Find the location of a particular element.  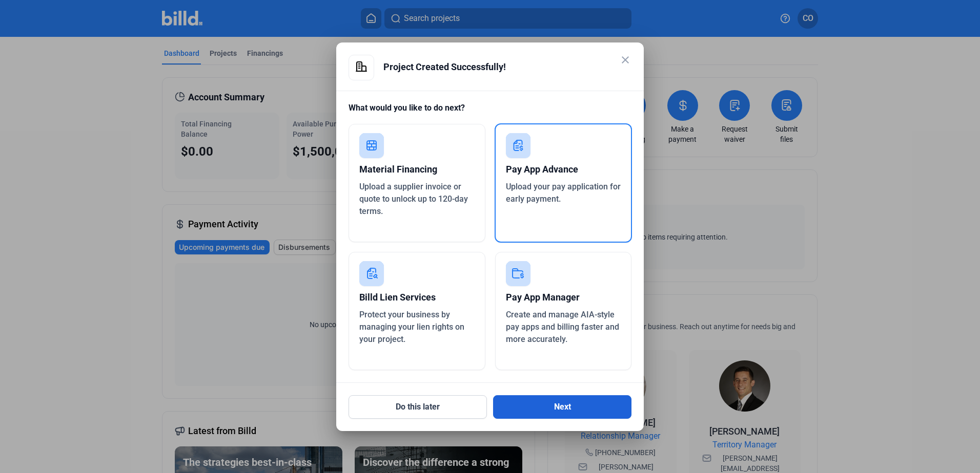

span: Create and manage AIA-style pay apps and billing faster and more accurately. is located at coordinates (562, 327).